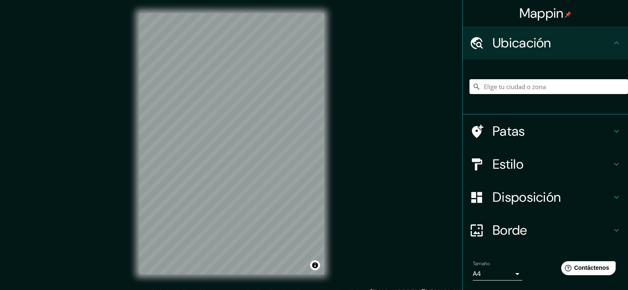 The image size is (628, 290). I want to click on div: Estilo, so click(546, 164).